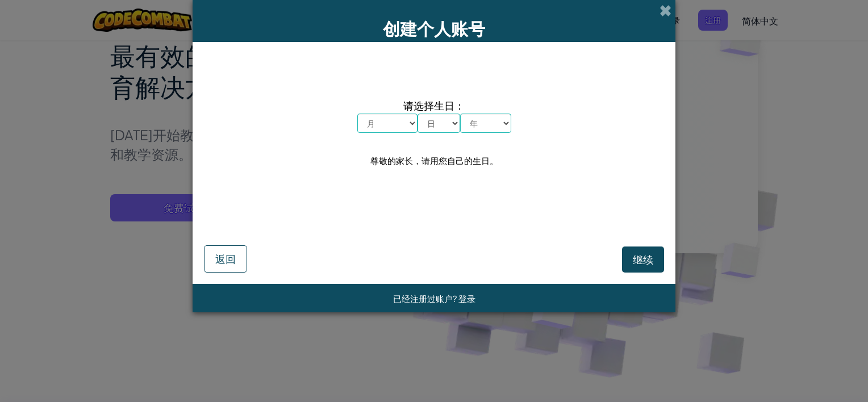 Image resolution: width=868 pixels, height=402 pixels. Describe the element at coordinates (466, 298) in the screenshot. I see `span: 登录` at that location.